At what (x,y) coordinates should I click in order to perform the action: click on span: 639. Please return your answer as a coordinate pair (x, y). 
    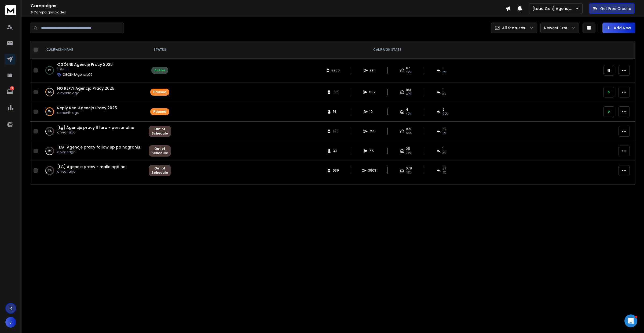
    Looking at the image, I should click on (336, 171).